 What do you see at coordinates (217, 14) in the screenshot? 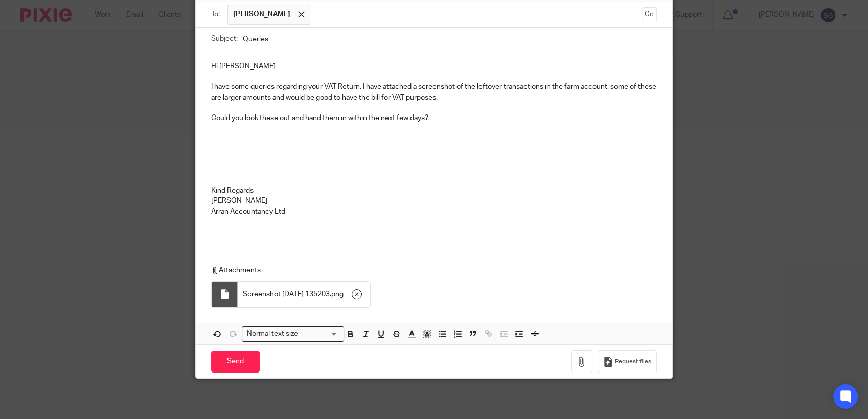
I see `label: To:` at bounding box center [217, 14].